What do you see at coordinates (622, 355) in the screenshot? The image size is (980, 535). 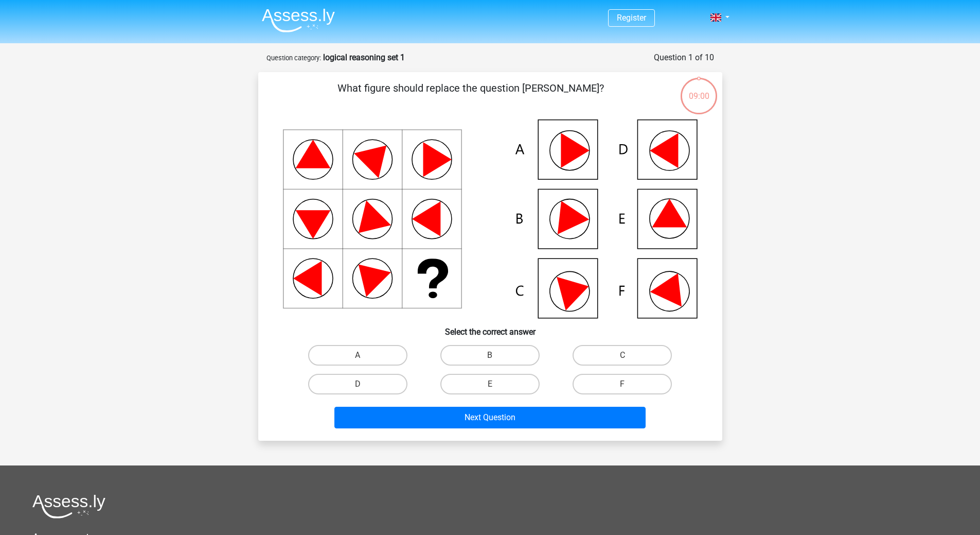 I see `label: C` at bounding box center [622, 355].